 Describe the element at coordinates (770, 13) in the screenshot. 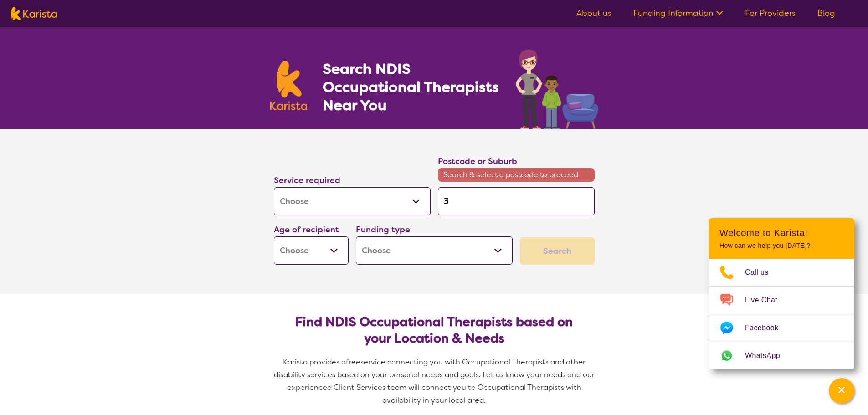

I see `a: For Providers` at that location.